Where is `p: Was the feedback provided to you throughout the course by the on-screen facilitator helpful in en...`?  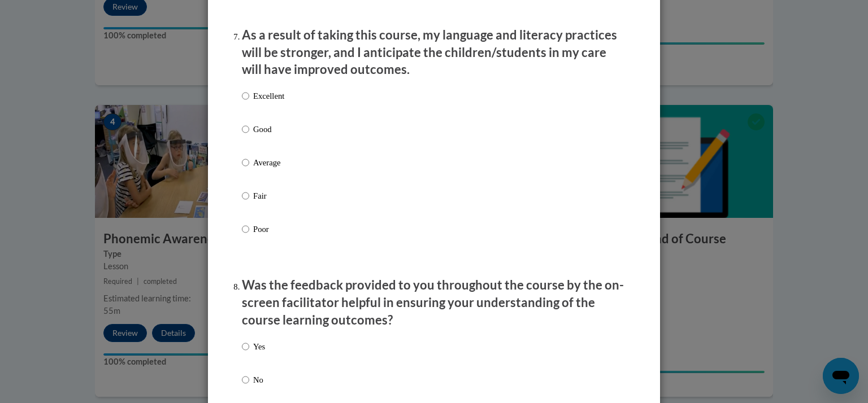
p: Was the feedback provided to you throughout the course by the on-screen facilitator helpful in en... is located at coordinates (434, 303).